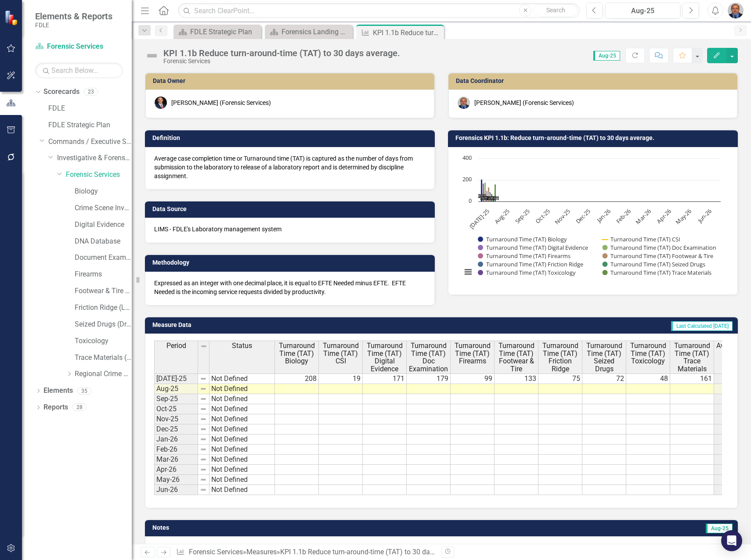 The image size is (751, 560). What do you see at coordinates (482, 196) in the screenshot?
I see `text: 208` at bounding box center [482, 196].